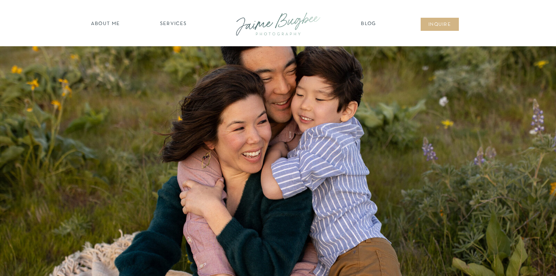  Describe the element at coordinates (369, 24) in the screenshot. I see `nav: Blog` at that location.